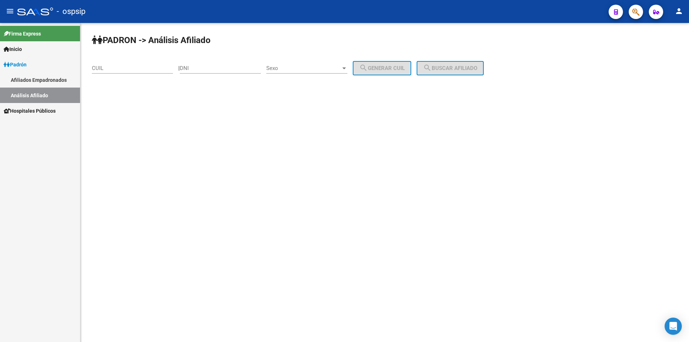 The height and width of the screenshot is (342, 689). Describe the element at coordinates (22, 34) in the screenshot. I see `span: Firma Express` at that location.